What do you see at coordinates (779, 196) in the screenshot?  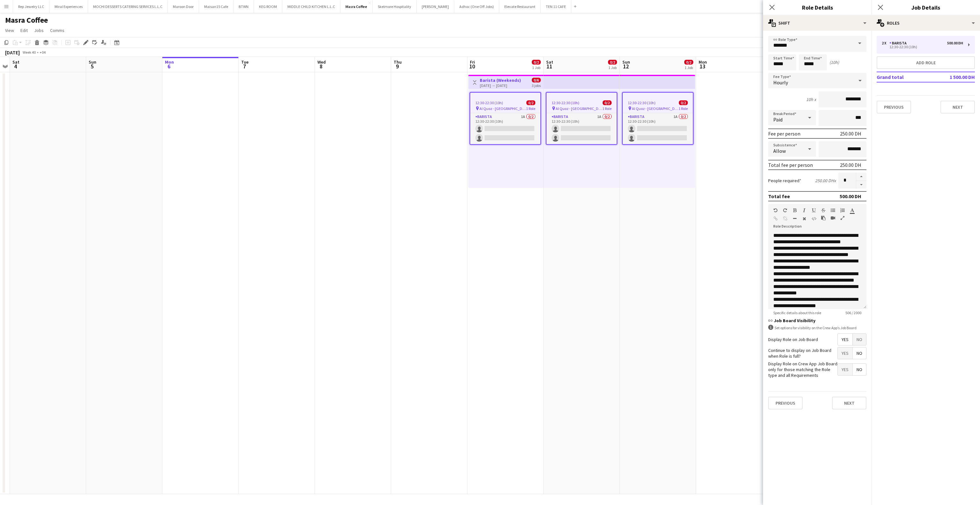 I see `div: Total fee` at bounding box center [779, 196].